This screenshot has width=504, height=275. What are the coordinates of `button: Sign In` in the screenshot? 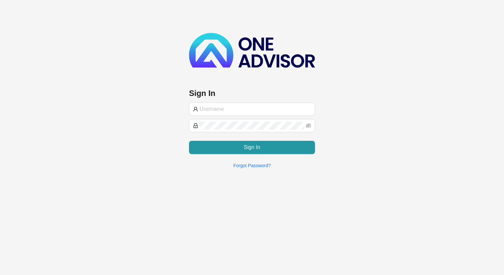 It's located at (252, 147).